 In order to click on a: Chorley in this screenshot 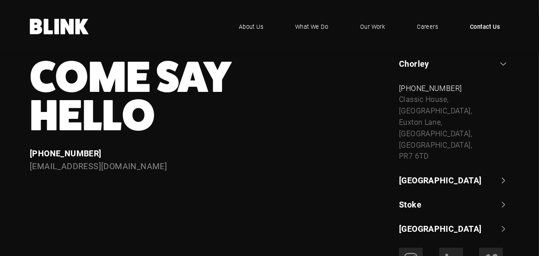, I will do `click(454, 64)`.